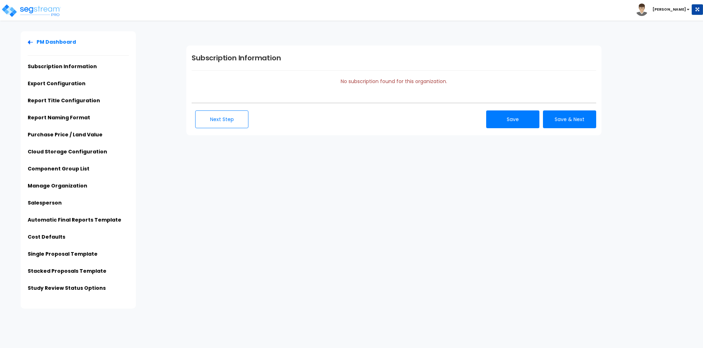 The width and height of the screenshot is (703, 348). I want to click on a: Stacked Proposals Template, so click(67, 271).